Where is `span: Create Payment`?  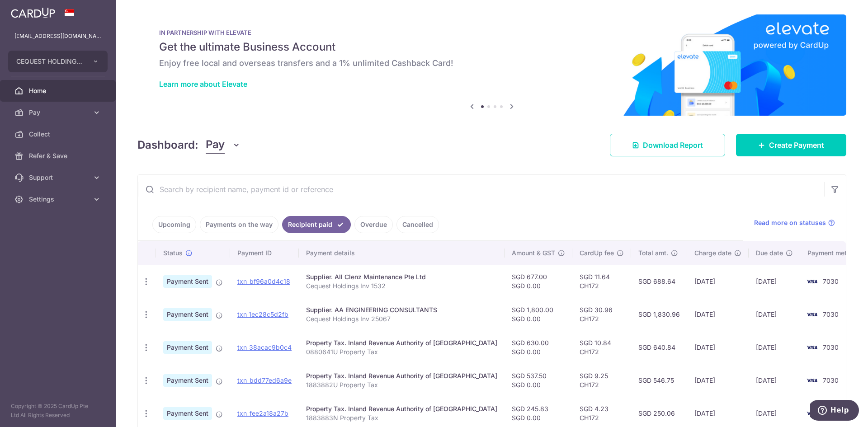 span: Create Payment is located at coordinates (796, 145).